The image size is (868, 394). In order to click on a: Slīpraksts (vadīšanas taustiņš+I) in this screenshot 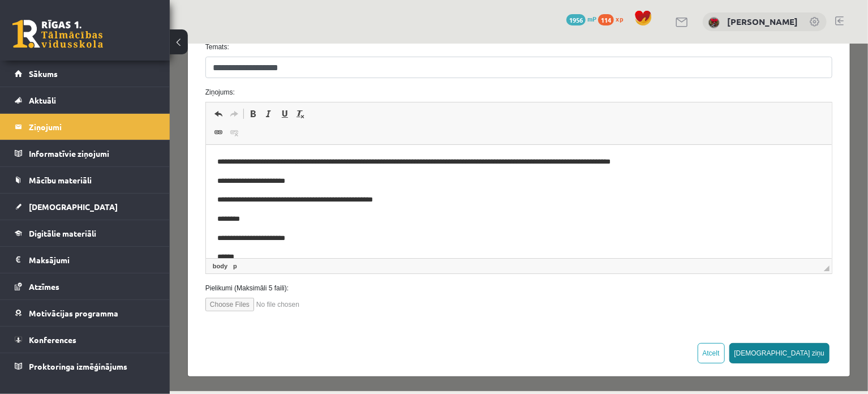, I will do `click(99, 71)`.